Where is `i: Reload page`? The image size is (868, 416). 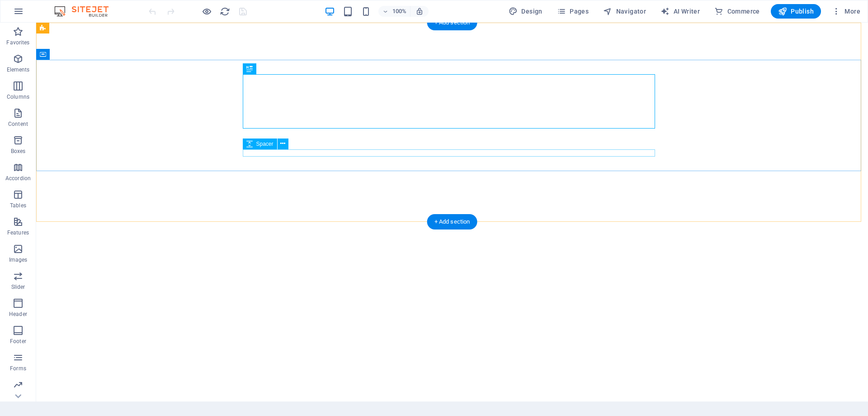
i: Reload page is located at coordinates (225, 11).